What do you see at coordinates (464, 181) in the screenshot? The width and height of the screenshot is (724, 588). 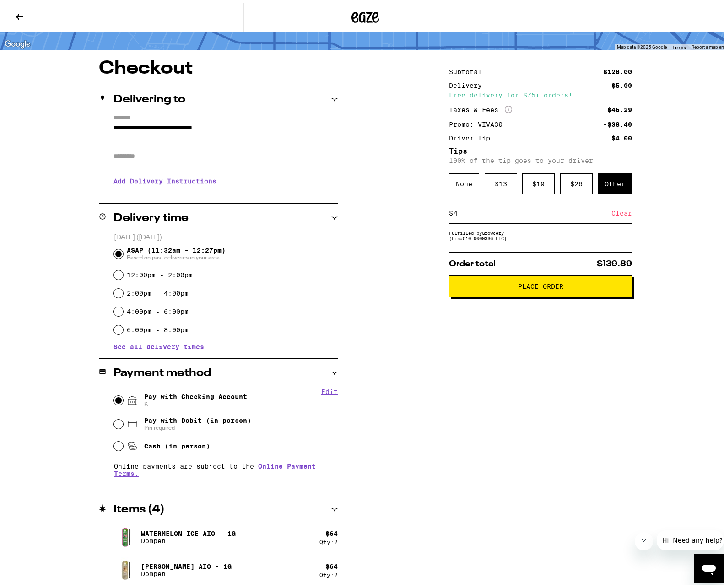 I see `div: None` at bounding box center [464, 181].